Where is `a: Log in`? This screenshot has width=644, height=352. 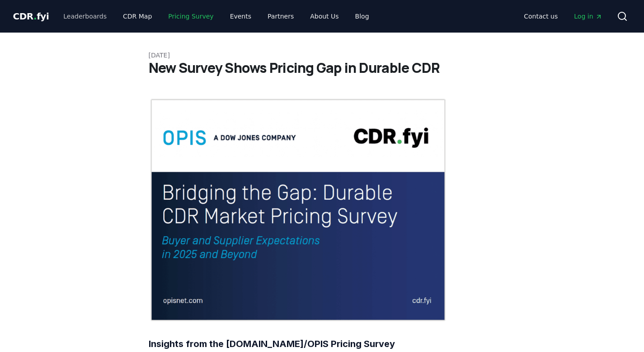 a: Log in is located at coordinates (588, 16).